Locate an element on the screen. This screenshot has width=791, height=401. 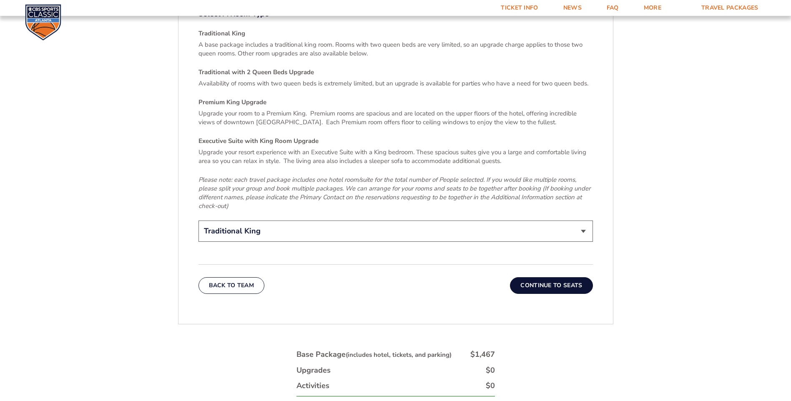
small: (includes hotel, tickets, and parking) is located at coordinates (399, 355).